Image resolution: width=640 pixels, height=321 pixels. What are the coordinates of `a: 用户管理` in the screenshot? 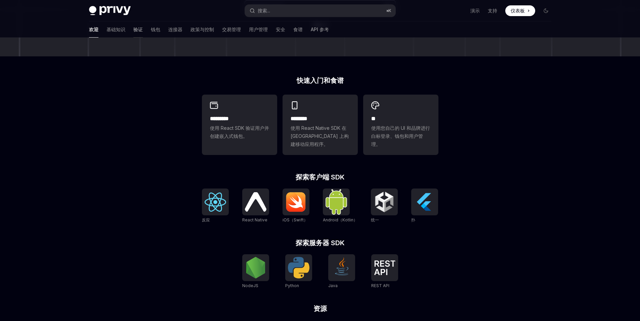 It's located at (258, 30).